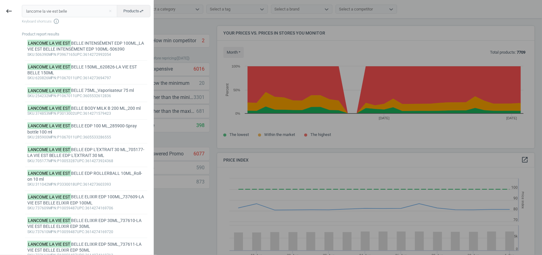 Image resolution: width=542 pixels, height=255 pixels. I want to click on i: swap_horiz, so click(142, 11).